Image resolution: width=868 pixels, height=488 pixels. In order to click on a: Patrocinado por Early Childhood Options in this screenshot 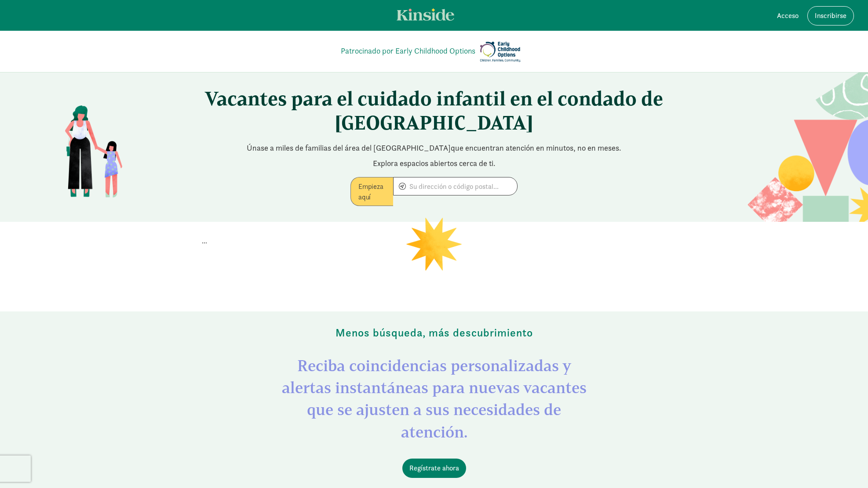, I will do `click(408, 51)`.